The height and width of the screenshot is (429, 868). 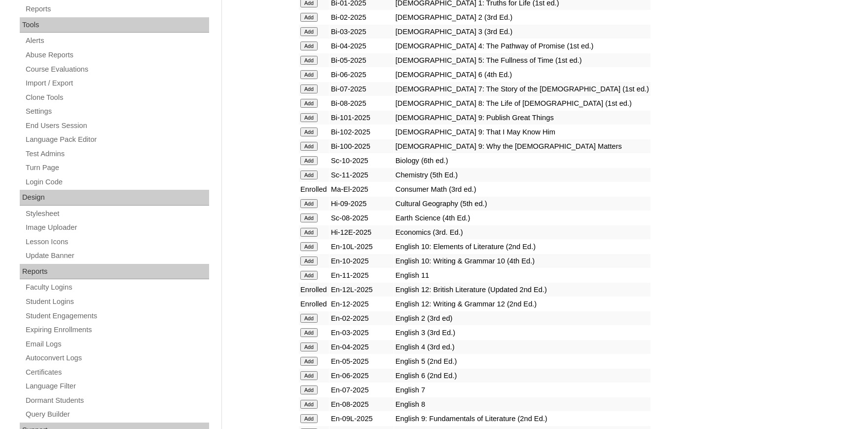 What do you see at coordinates (523, 160) in the screenshot?
I see `td: Biology (6th ed.)` at bounding box center [523, 160].